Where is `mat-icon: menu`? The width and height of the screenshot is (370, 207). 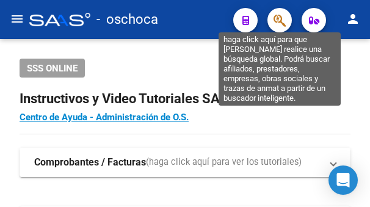
mat-icon: menu is located at coordinates (17, 19).